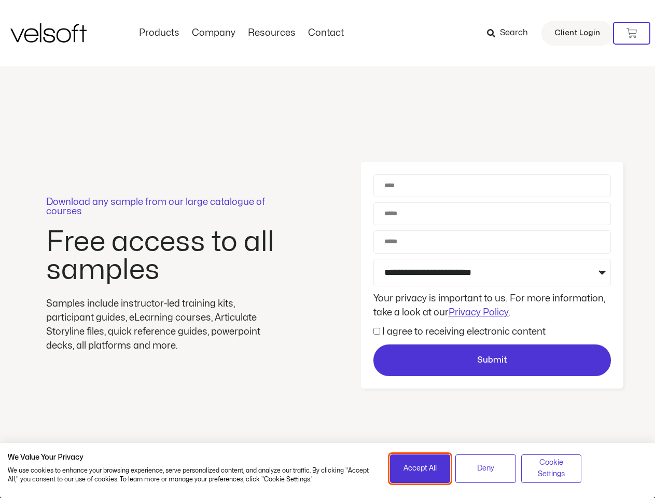  What do you see at coordinates (479, 312) in the screenshot?
I see `a: Privacy Policy` at bounding box center [479, 312].